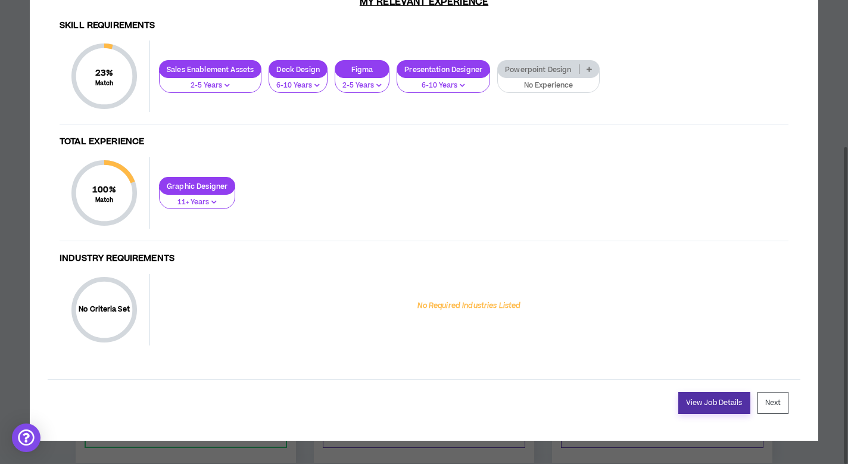 The height and width of the screenshot is (464, 848). Describe the element at coordinates (298, 69) in the screenshot. I see `p: Deck Design` at that location.